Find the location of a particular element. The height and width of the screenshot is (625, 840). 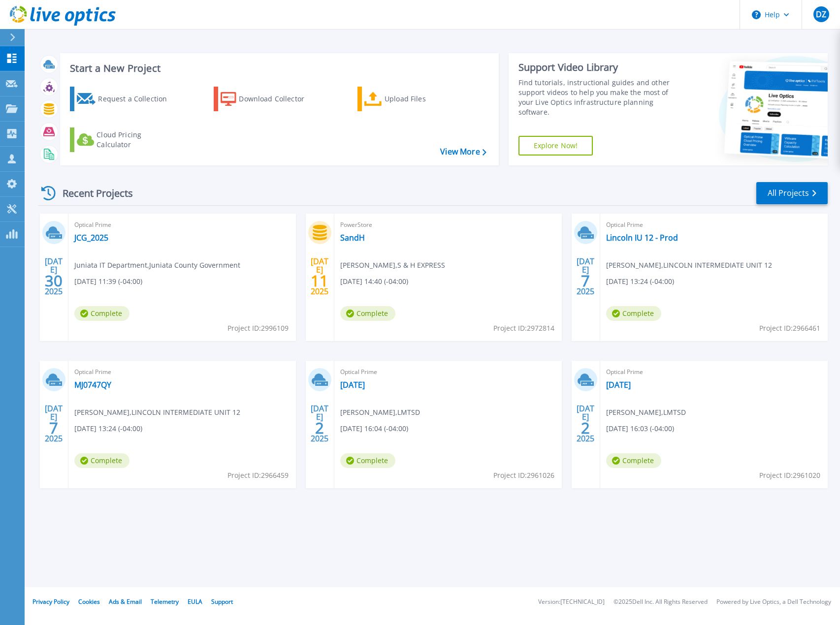

span: Project ID: 2961020 is located at coordinates (790, 475).